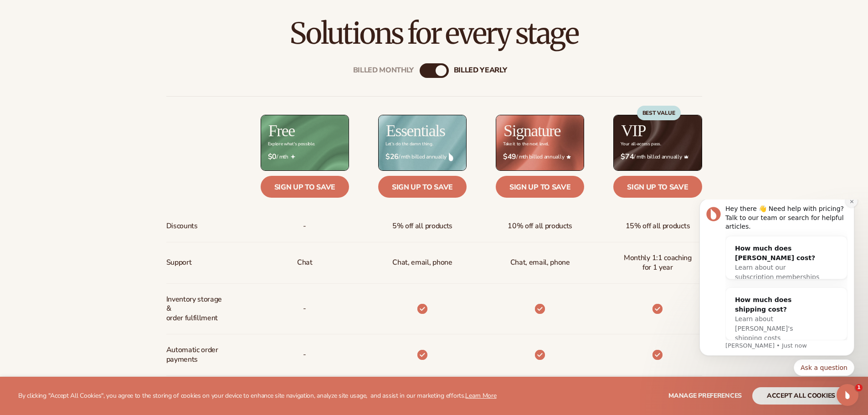 The width and height of the screenshot is (868, 415). What do you see at coordinates (91, 72) in the screenshot?
I see `span: Learn about our subscription memberships` at bounding box center [91, 72].